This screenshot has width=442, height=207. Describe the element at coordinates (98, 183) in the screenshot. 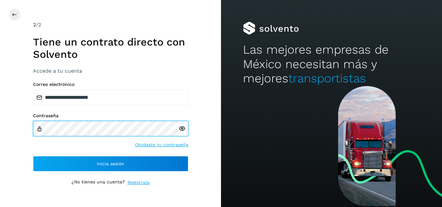

I see `p: ¿No tienes una cuenta?` at that location.